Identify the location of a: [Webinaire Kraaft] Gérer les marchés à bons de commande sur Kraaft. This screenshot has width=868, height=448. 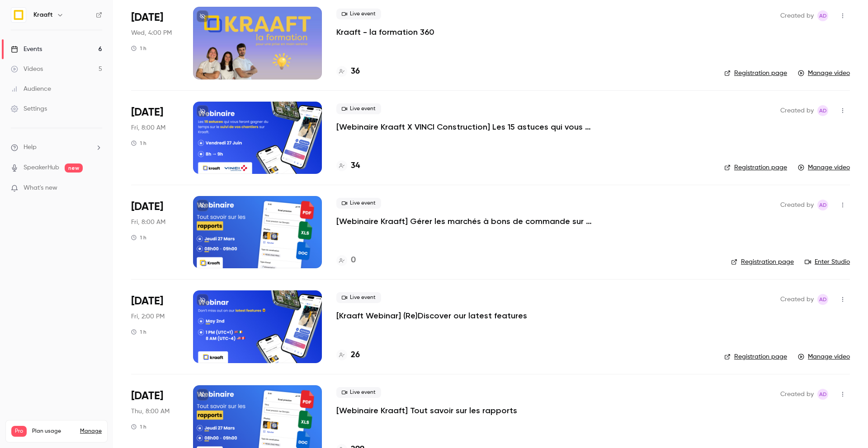
(472, 221).